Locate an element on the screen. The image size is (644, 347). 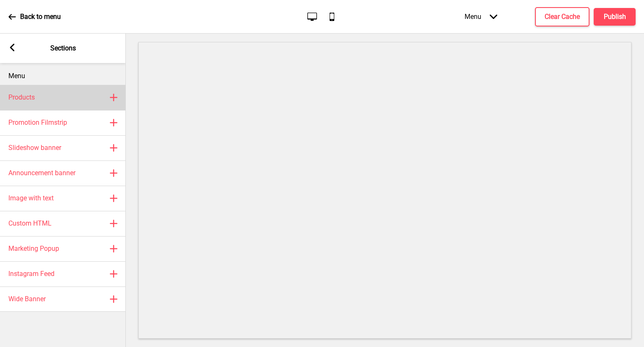
p: Sections is located at coordinates (63, 48).